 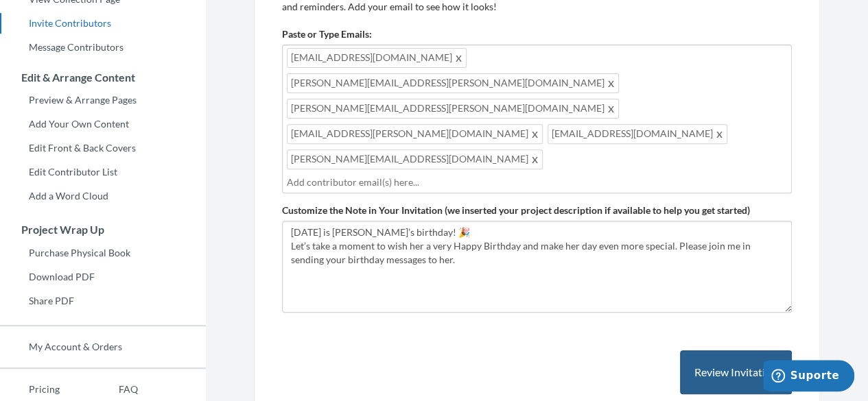 What do you see at coordinates (114, 389) in the screenshot?
I see `a: FAQ` at bounding box center [114, 389].